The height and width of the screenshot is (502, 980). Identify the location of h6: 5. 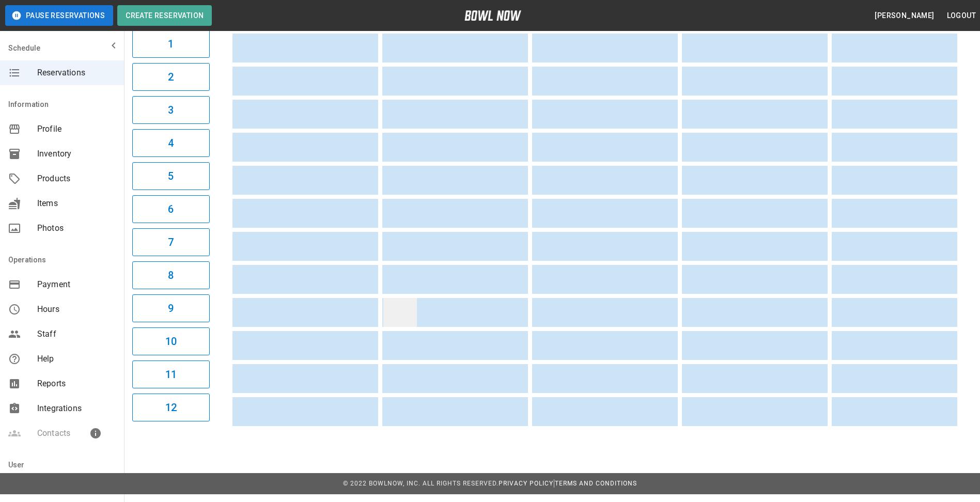
(170, 176).